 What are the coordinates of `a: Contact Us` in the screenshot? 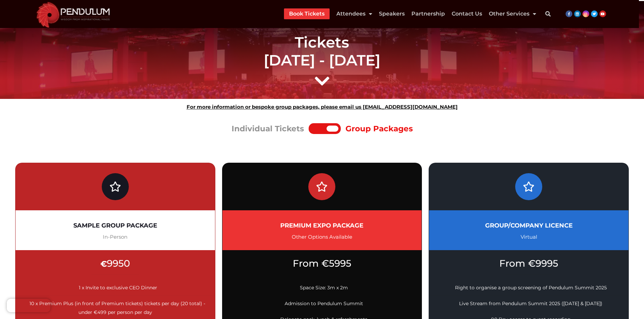 It's located at (467, 14).